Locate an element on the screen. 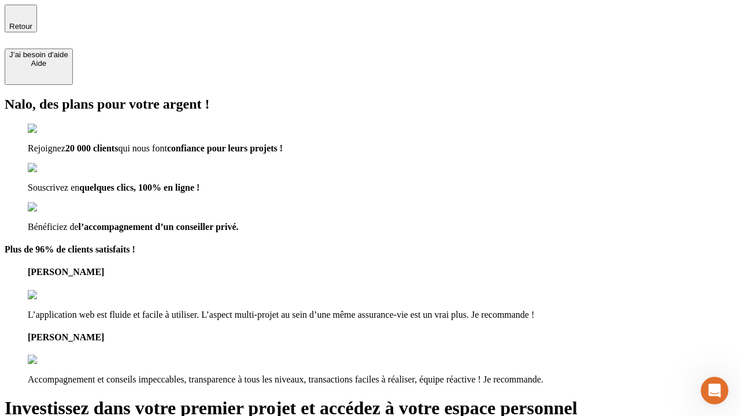 This screenshot has width=740, height=416. span: Rejoignez is located at coordinates (46, 148).